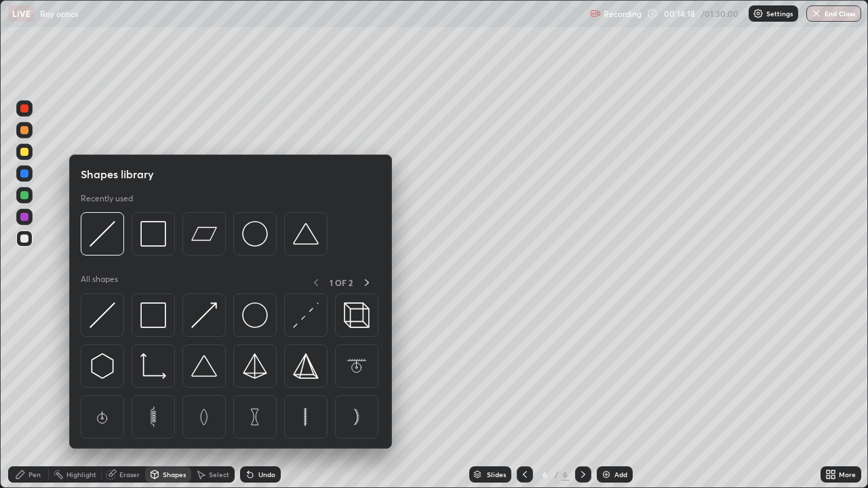 This screenshot has width=868, height=488. I want to click on img: recording.375f2c34.svg, so click(595, 13).